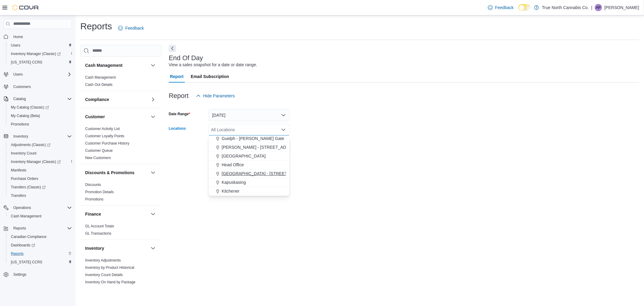 Image resolution: width=644 pixels, height=306 pixels. What do you see at coordinates (22, 208) in the screenshot?
I see `button: Operations` at bounding box center [22, 208].